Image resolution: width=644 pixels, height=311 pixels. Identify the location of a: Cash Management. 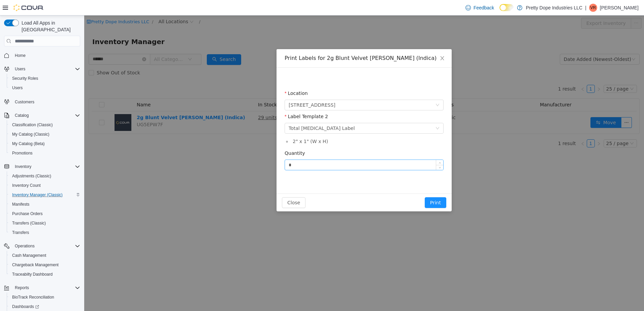
(29, 256).